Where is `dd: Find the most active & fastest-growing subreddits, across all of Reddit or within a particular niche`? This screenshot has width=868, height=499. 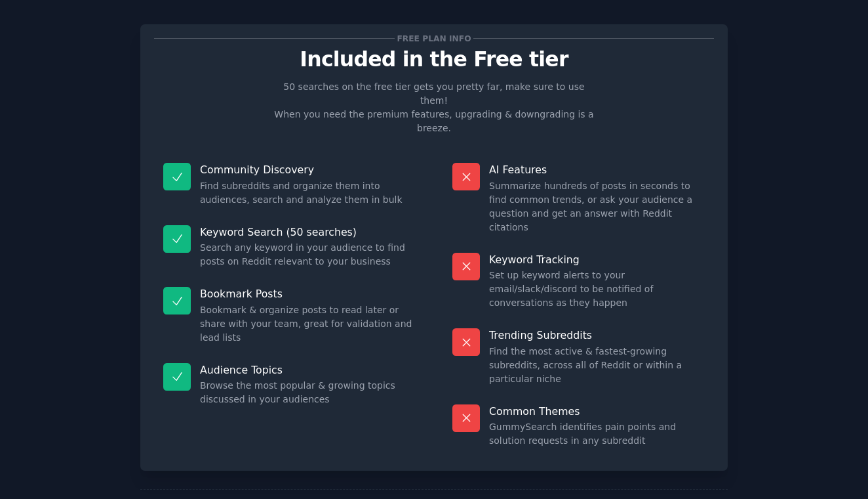
dd: Find the most active & fastest-growing subreddits, across all of Reddit or within a particular niche is located at coordinates (597, 365).